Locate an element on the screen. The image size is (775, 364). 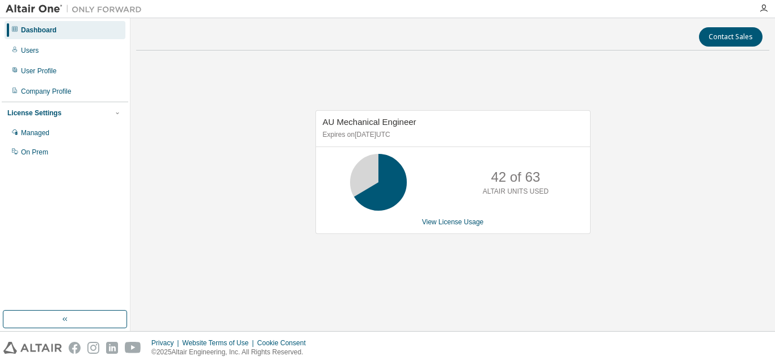
img: youtube.svg is located at coordinates (133, 347).